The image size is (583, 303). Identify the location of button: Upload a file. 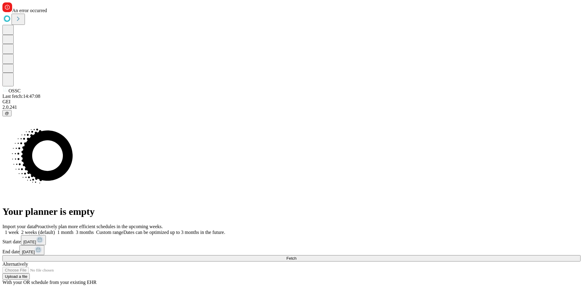
(16, 277).